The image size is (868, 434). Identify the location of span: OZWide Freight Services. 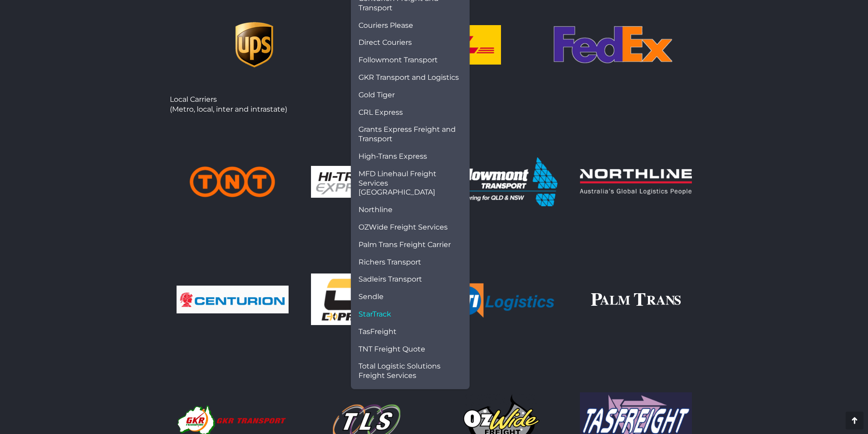
(402, 227).